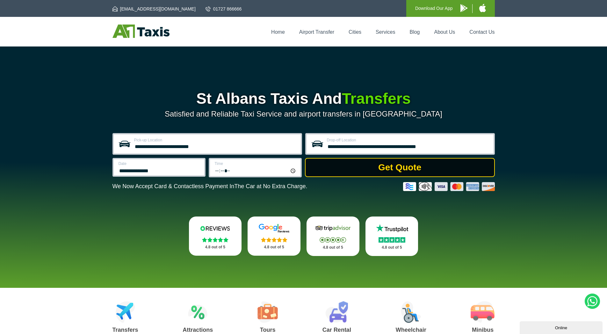 The height and width of the screenshot is (334, 607). What do you see at coordinates (483, 330) in the screenshot?
I see `h3: Minibus` at bounding box center [483, 330].